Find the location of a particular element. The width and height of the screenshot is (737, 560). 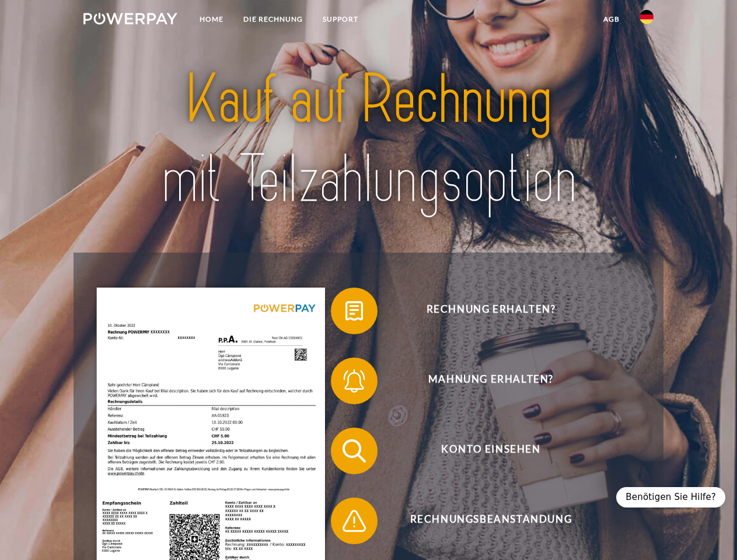

img: qb_bell.svg is located at coordinates (355, 381).